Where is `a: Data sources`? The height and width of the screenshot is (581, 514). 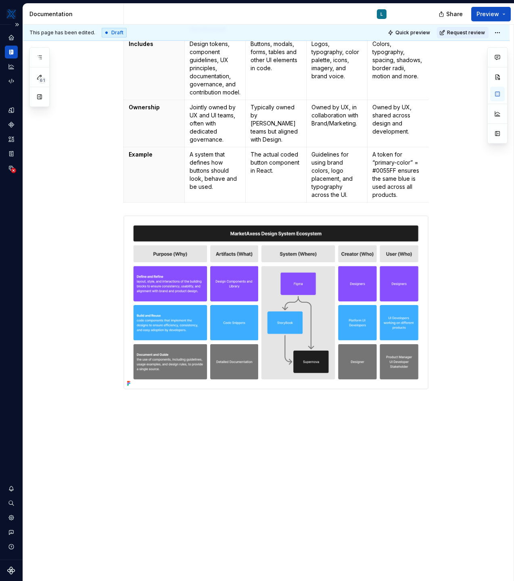
a: Data sources is located at coordinates (11, 168).